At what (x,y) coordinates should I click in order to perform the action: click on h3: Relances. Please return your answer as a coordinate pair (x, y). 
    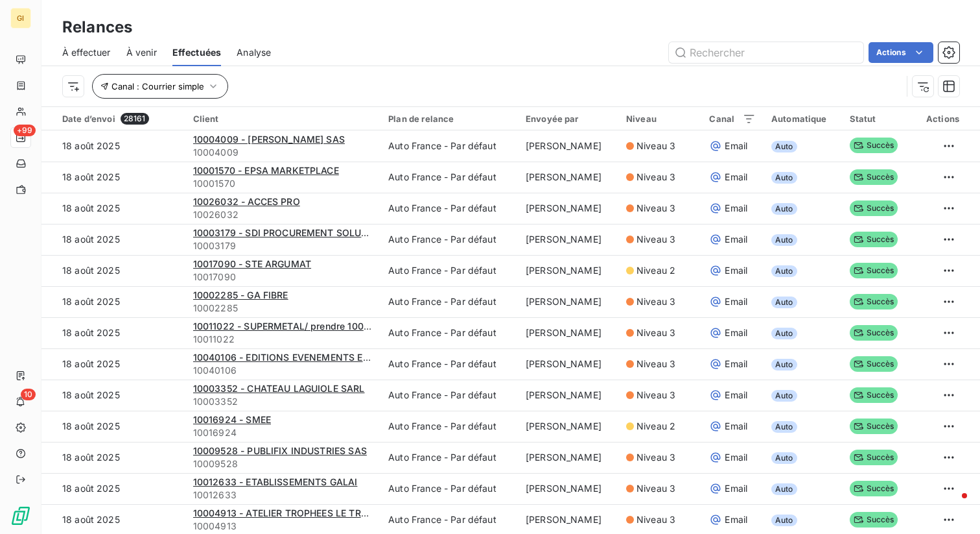
    Looking at the image, I should click on (98, 27).